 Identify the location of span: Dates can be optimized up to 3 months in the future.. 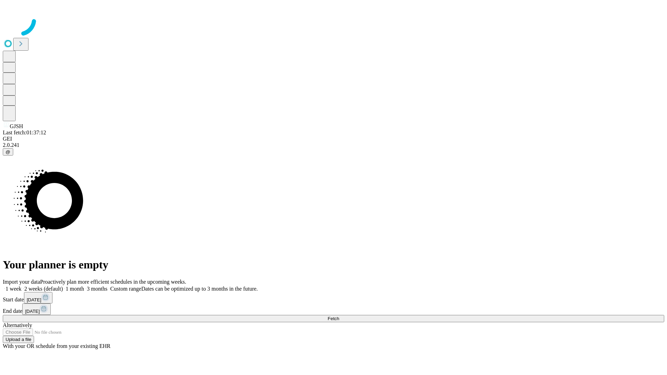
(199, 289).